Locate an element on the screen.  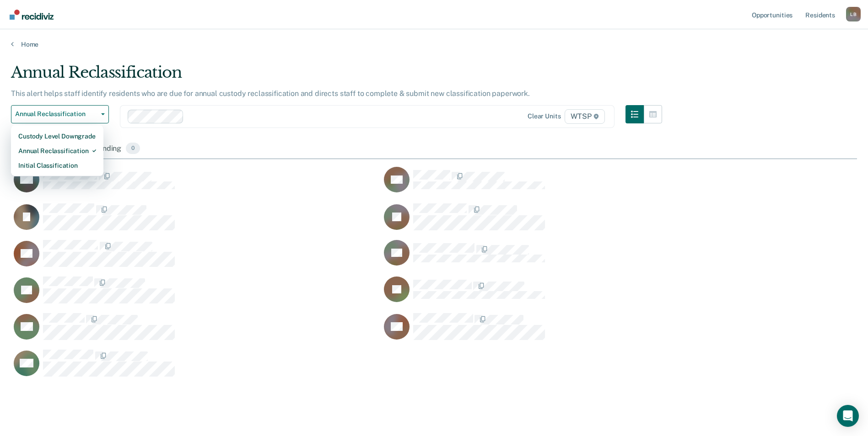
a: Home is located at coordinates (434, 44).